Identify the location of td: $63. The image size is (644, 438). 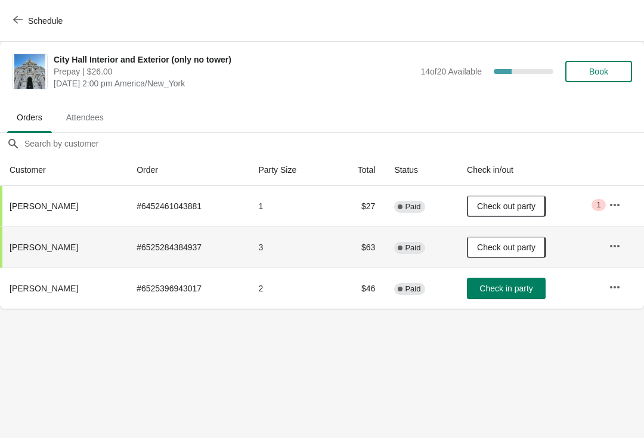
(358, 247).